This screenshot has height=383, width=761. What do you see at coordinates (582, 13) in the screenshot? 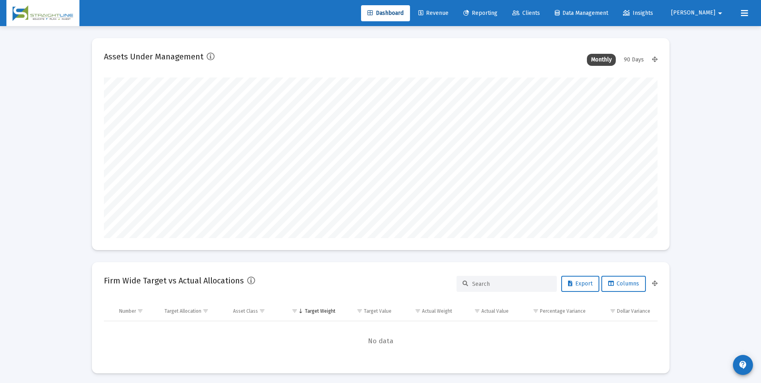
I see `span: Data Management` at bounding box center [582, 13].